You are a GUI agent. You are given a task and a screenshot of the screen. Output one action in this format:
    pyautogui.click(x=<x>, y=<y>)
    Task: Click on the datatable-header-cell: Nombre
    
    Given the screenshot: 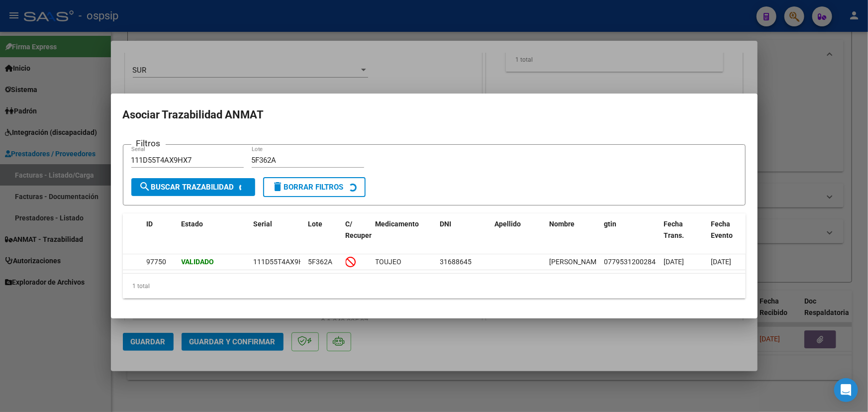 What is the action you would take?
    pyautogui.click(x=573, y=235)
    